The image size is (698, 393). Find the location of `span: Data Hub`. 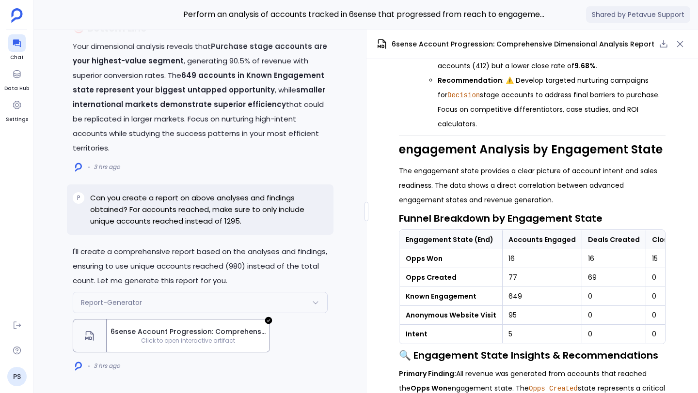

span: Data Hub is located at coordinates (16, 89).